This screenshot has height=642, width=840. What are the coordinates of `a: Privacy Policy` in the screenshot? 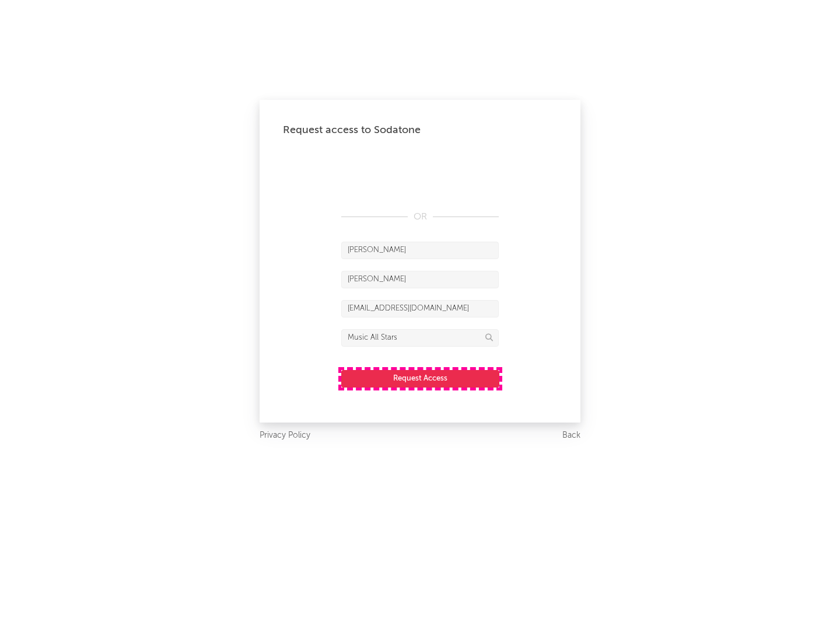 It's located at (284, 436).